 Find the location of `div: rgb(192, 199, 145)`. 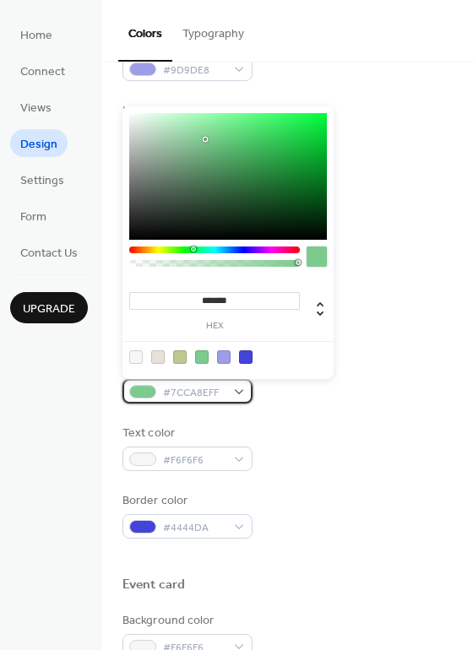

div: rgb(192, 199, 145) is located at coordinates (180, 357).